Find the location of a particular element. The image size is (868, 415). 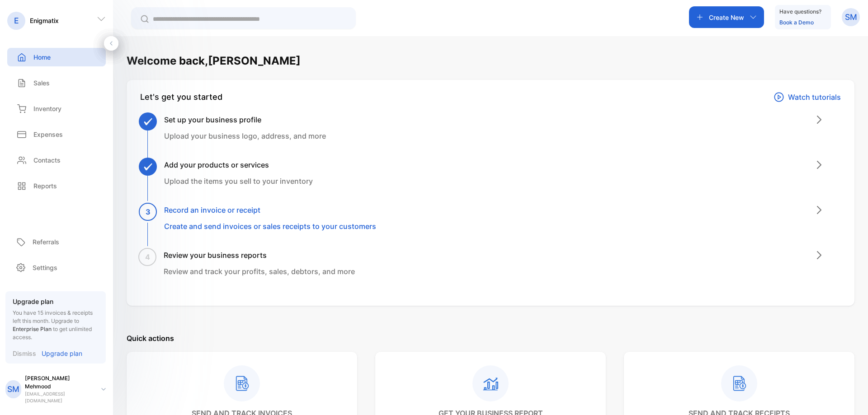

p: Contacts is located at coordinates (47, 160).